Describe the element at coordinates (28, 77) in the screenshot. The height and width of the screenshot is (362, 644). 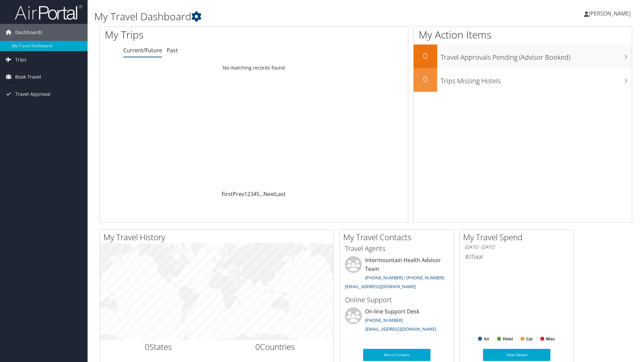
I see `span: Book Travel` at that location.